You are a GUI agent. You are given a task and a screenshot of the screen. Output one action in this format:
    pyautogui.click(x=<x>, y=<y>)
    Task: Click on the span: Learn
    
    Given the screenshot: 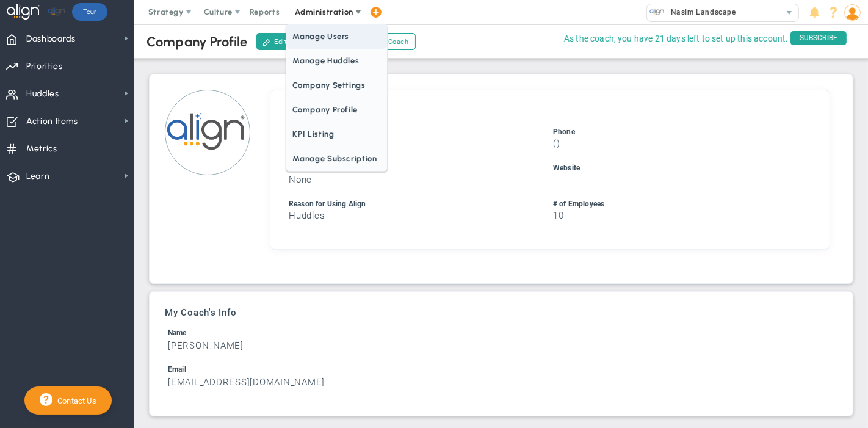 What is the action you would take?
    pyautogui.click(x=38, y=176)
    